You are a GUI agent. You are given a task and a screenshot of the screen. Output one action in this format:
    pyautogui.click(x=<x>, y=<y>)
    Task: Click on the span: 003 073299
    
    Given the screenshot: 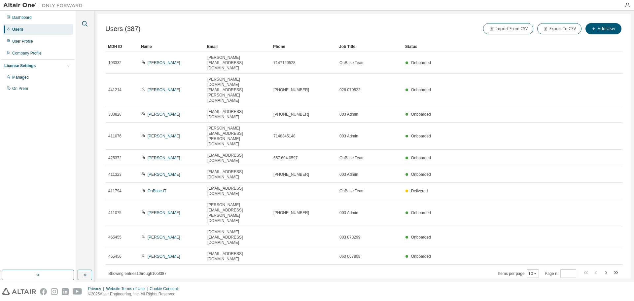 What is the action you would take?
    pyautogui.click(x=350, y=237)
    